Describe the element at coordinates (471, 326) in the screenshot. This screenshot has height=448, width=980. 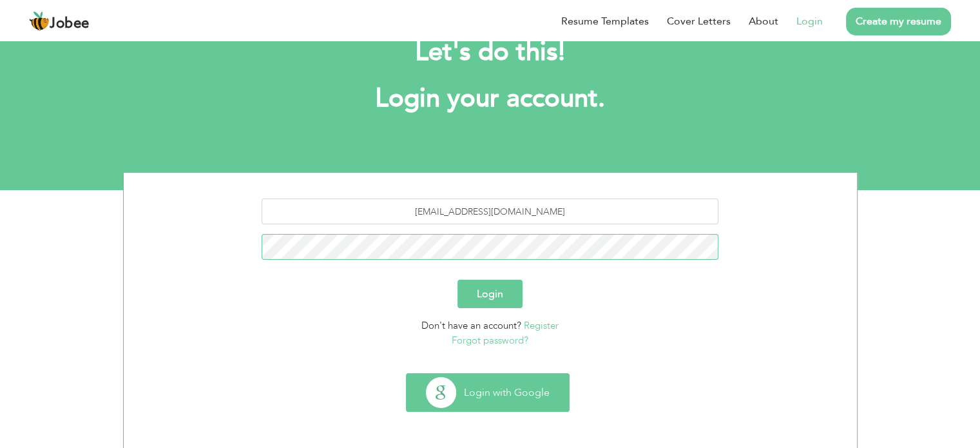
I see `span: Don't have an account?` at that location.